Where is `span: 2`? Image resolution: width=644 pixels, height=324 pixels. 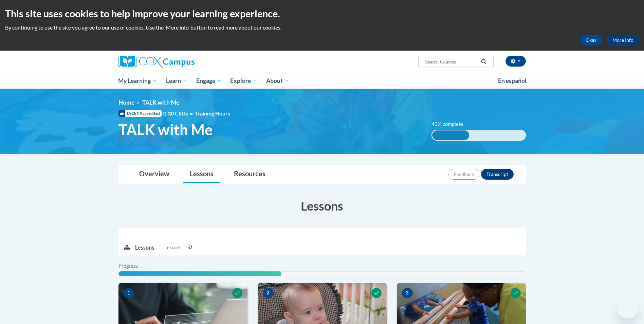
span: 2 is located at coordinates (268, 293).